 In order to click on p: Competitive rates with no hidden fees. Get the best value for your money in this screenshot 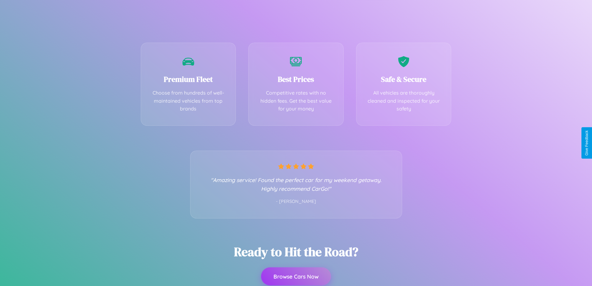, I will do `click(296, 101)`.